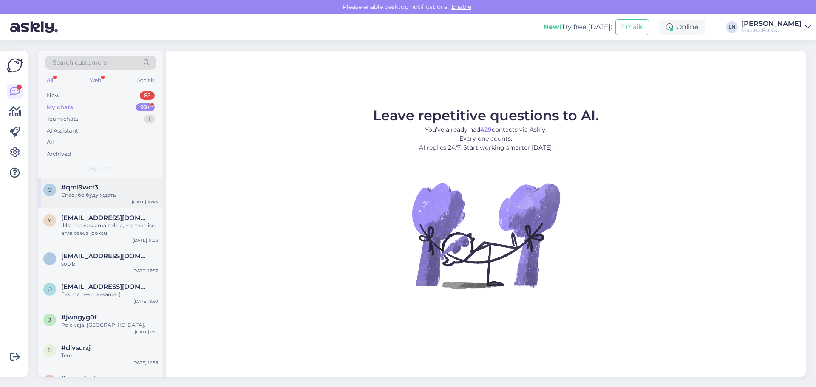  I want to click on span: #nmmfzajq, so click(80, 379).